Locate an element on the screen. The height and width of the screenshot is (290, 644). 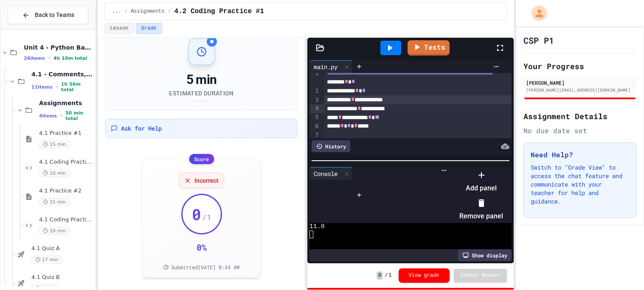
span: 1h 56m total is located at coordinates (77, 87).